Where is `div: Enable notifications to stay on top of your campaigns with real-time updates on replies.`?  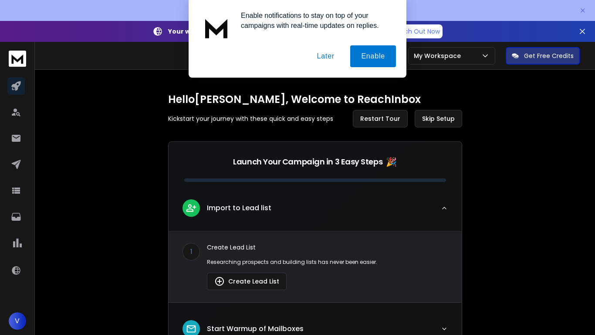
div: Enable notifications to stay on top of your campaigns with real-time updates on replies. is located at coordinates (315, 20).